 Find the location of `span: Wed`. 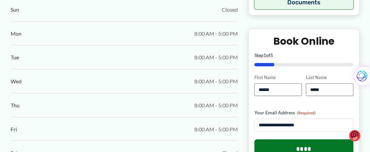

span: Wed is located at coordinates (16, 81).